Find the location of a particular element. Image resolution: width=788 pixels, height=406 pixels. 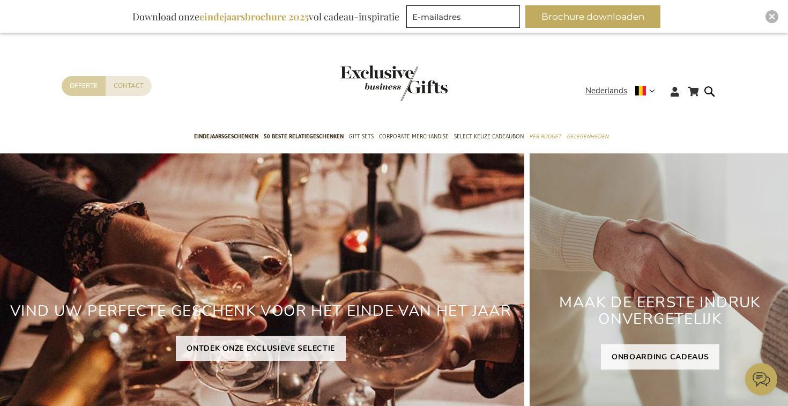

input: E-mailadres is located at coordinates (463, 17).